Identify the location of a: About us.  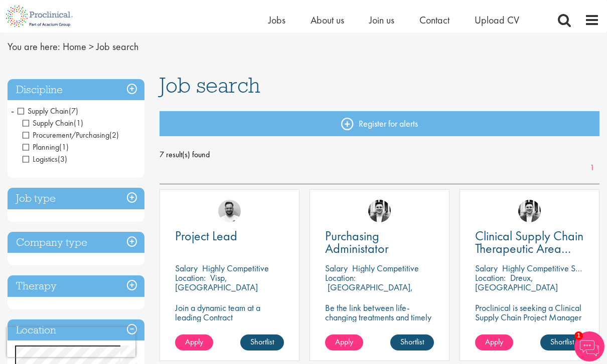
(327, 20).